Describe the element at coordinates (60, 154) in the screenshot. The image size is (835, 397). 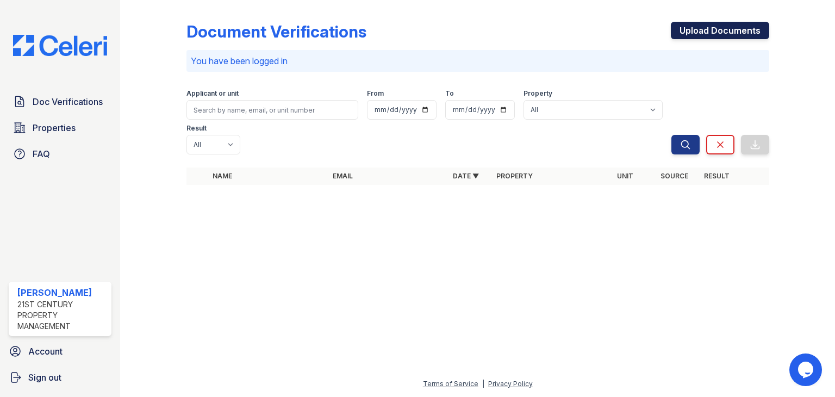
I see `a: FAQ` at that location.